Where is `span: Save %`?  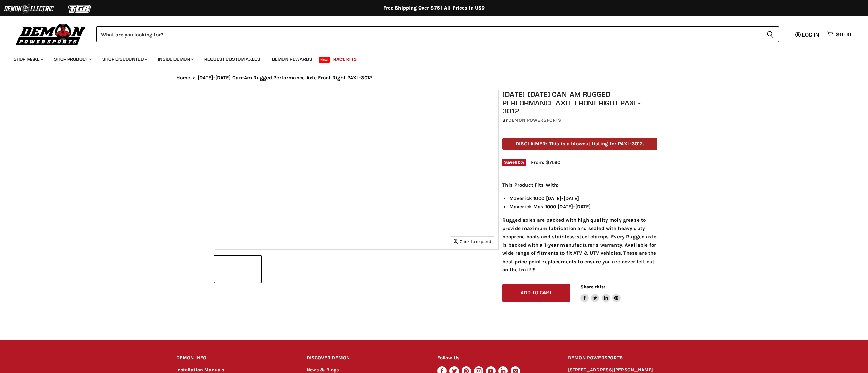 span: Save % is located at coordinates (514, 162).